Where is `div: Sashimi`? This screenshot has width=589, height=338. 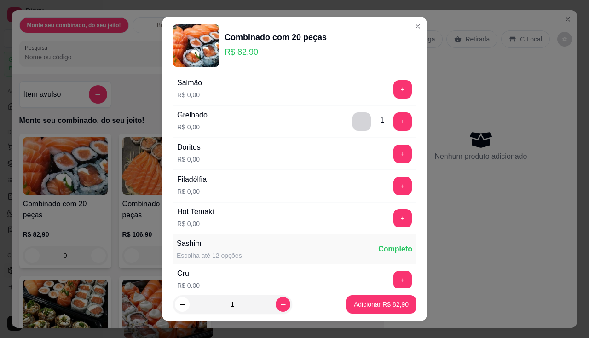
div: Sashimi is located at coordinates (209, 243).